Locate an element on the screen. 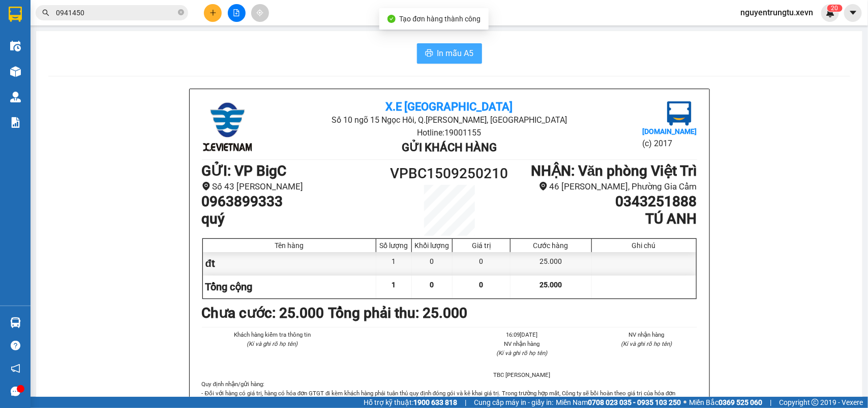 Image resolution: width=868 pixels, height=408 pixels. b: GỬI : VP BigC is located at coordinates (244, 171).